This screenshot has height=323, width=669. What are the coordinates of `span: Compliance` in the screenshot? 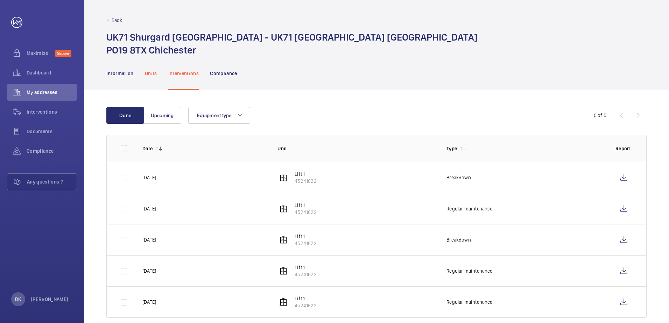 It's located at (52, 151).